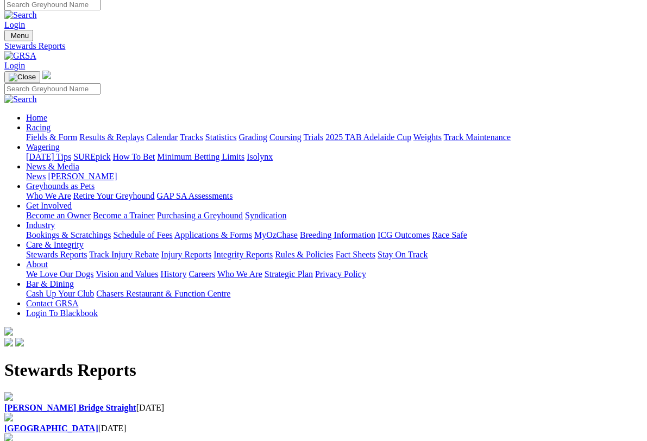  I want to click on a: Trials, so click(313, 137).